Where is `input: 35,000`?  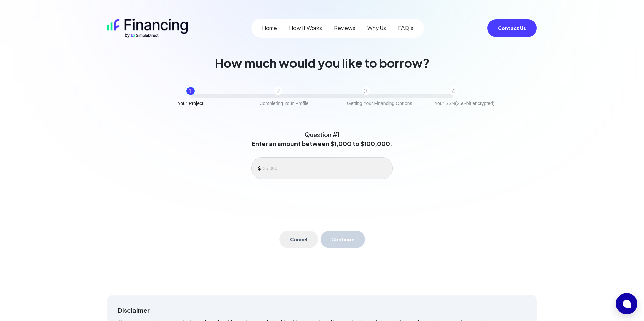
input: 35,000 is located at coordinates (325, 169).